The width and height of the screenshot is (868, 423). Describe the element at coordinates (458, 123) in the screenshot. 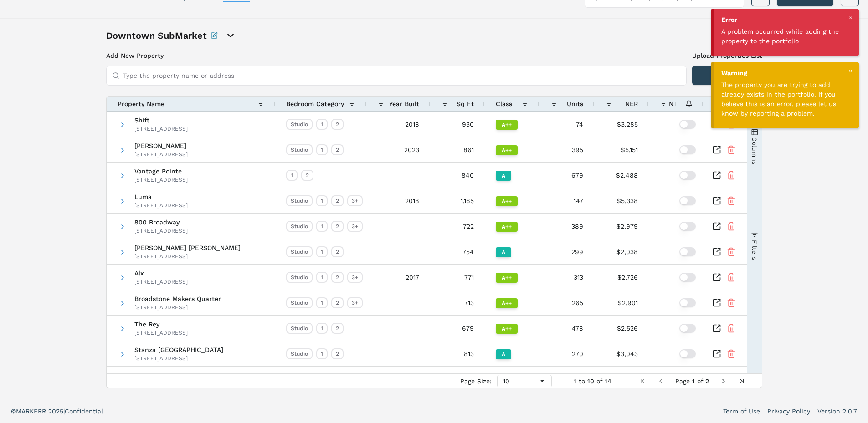

I see `div: 930` at that location.